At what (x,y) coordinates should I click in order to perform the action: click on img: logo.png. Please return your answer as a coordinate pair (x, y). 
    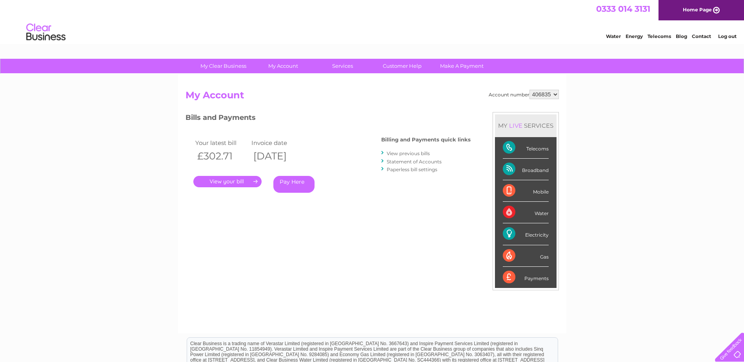
    Looking at the image, I should click on (46, 32).